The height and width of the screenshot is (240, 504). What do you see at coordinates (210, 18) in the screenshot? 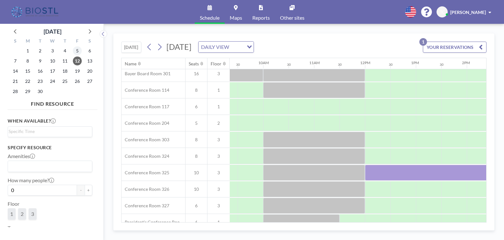
I see `span: Schedule` at bounding box center [210, 18].